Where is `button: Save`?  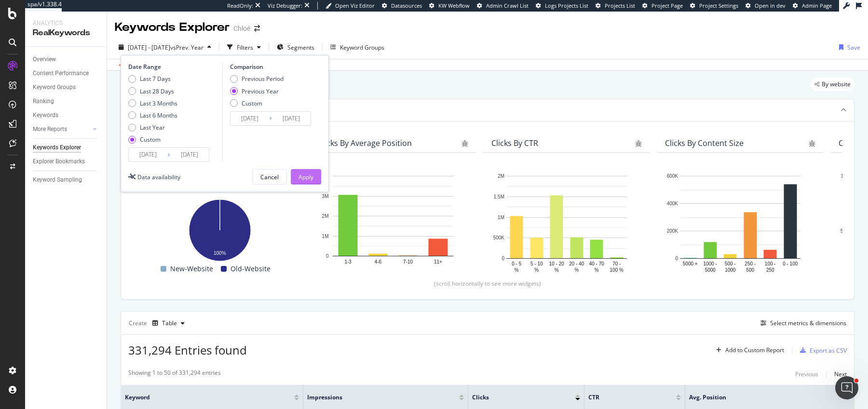
button: Save is located at coordinates (848, 47).